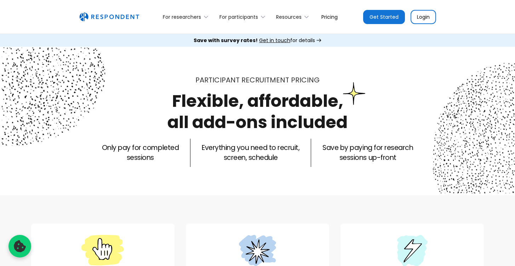 The image size is (515, 266). Describe the element at coordinates (140, 153) in the screenshot. I see `p: Only pay for completed sessions` at that location.